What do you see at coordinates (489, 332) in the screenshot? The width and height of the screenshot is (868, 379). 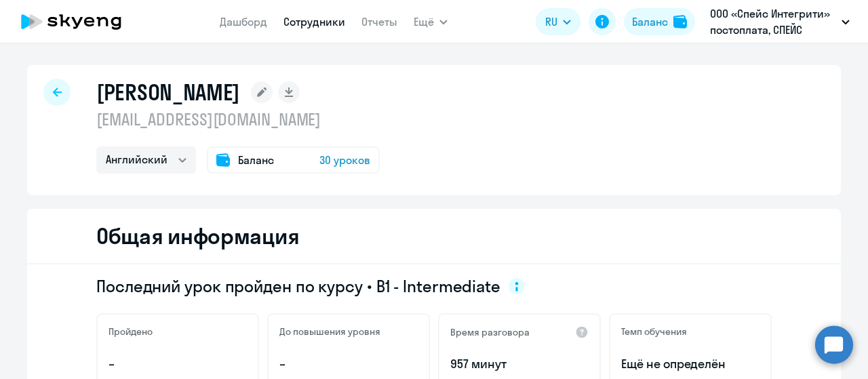 I see `h5: Время разговора` at bounding box center [489, 332].